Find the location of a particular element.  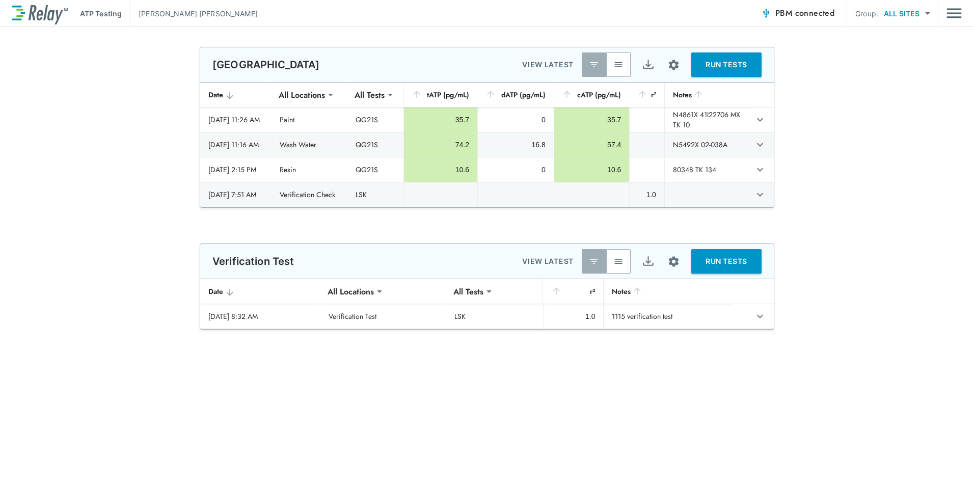

img: Drawer Icon is located at coordinates (954, 13).